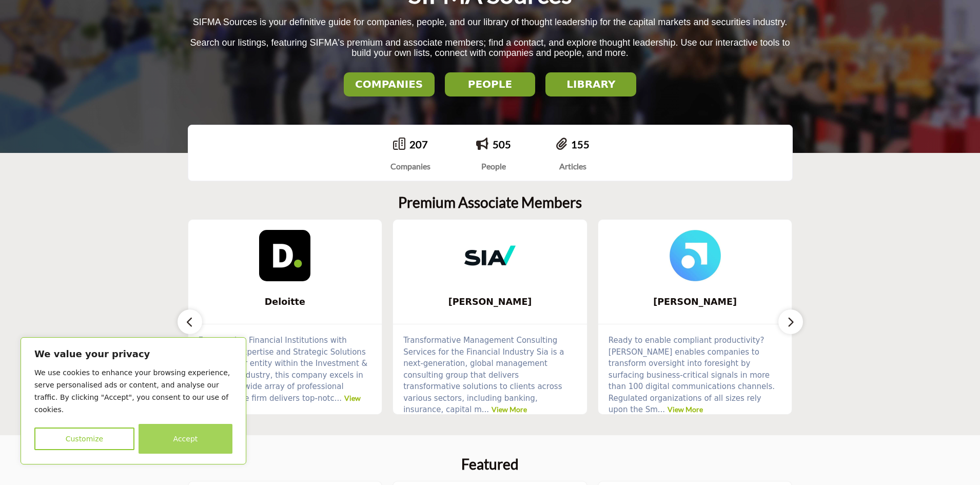 This screenshot has height=485, width=980. I want to click on a: 155, so click(580, 144).